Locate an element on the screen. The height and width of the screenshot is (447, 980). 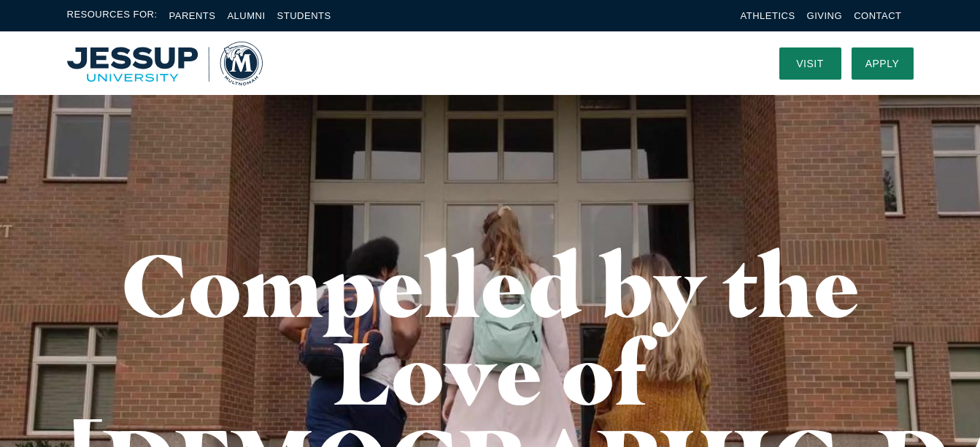
a: Athletics is located at coordinates (768, 15).